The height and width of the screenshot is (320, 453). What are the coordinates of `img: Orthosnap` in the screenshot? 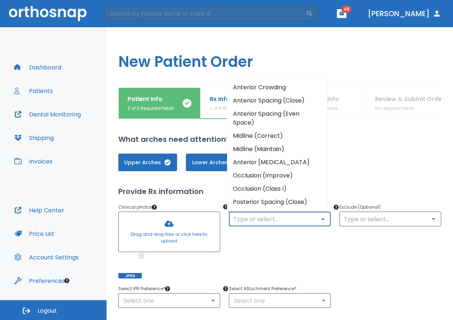 It's located at (48, 13).